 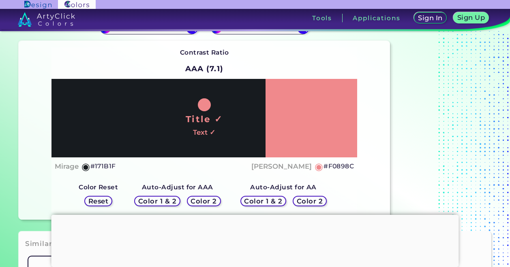 What do you see at coordinates (50, 244) in the screenshot?
I see `h3: Similar Tools` at bounding box center [50, 244].